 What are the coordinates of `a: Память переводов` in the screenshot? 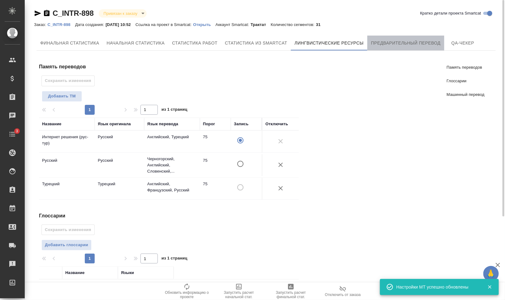 It's located at (466, 67).